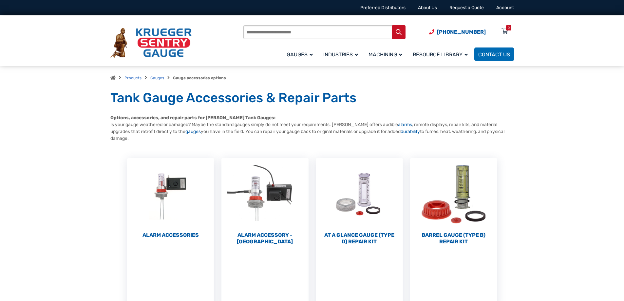 The image size is (624, 301). I want to click on h2: Barrel Gauge (Type B) Repair Kit, so click(454, 239).